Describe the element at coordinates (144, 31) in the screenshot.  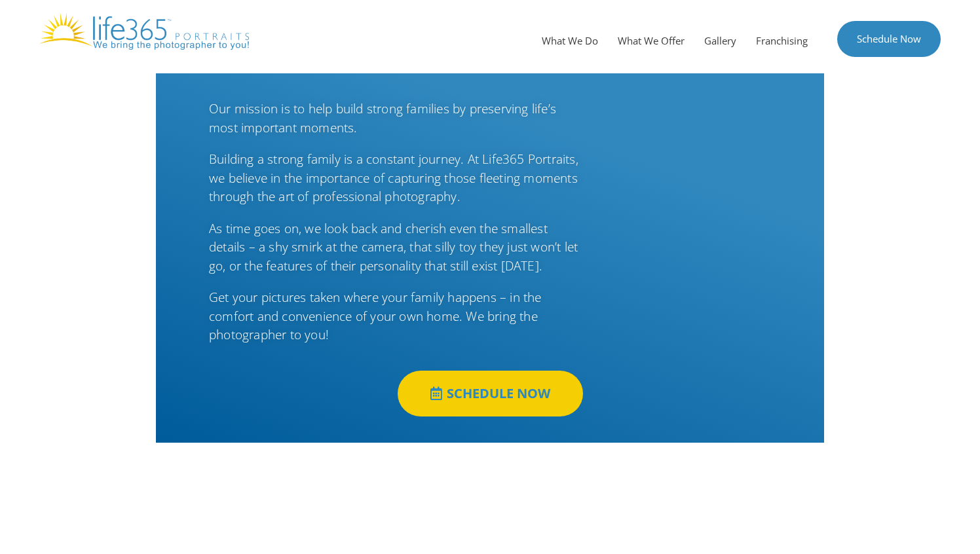
I see `img: Life365` at that location.